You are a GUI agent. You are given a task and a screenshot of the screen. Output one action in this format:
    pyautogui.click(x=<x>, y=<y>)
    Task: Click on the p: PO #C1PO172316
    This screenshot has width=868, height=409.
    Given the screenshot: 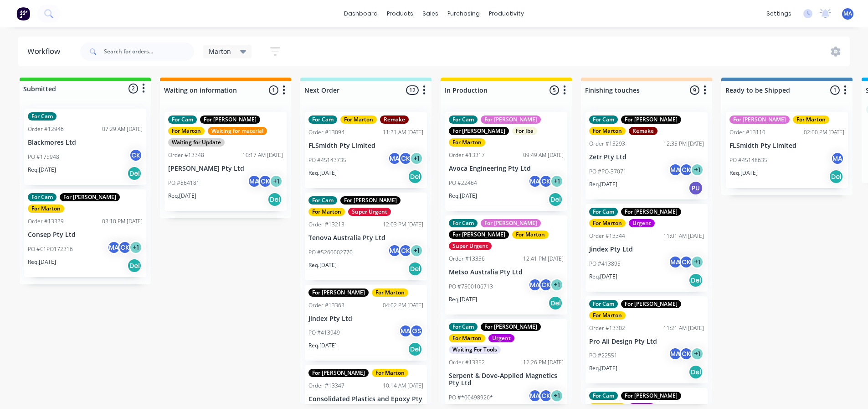 What is the action you would take?
    pyautogui.click(x=50, y=249)
    